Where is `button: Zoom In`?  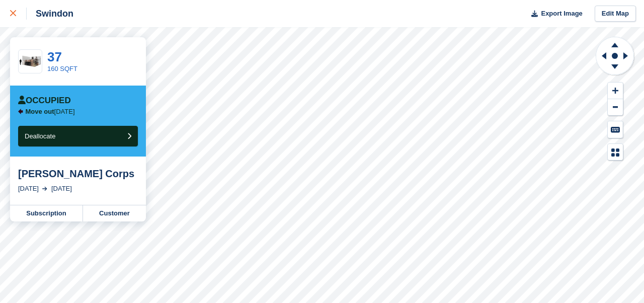 button: Zoom In is located at coordinates (615, 91).